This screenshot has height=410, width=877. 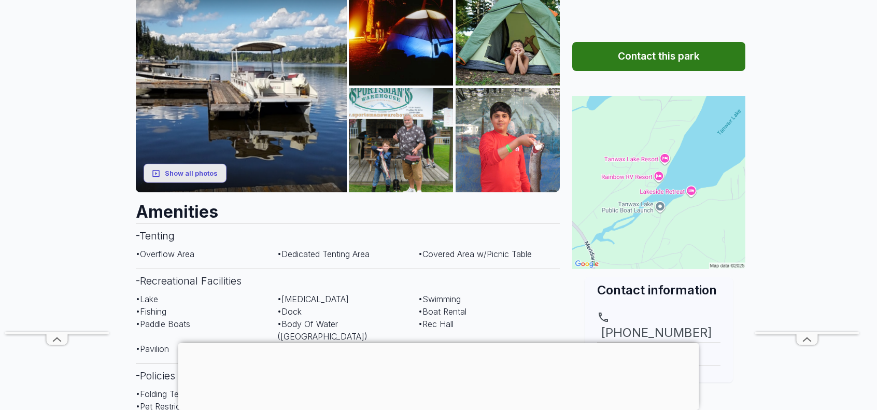 I want to click on span: • Folding Tent Campers Allowed, so click(x=195, y=394).